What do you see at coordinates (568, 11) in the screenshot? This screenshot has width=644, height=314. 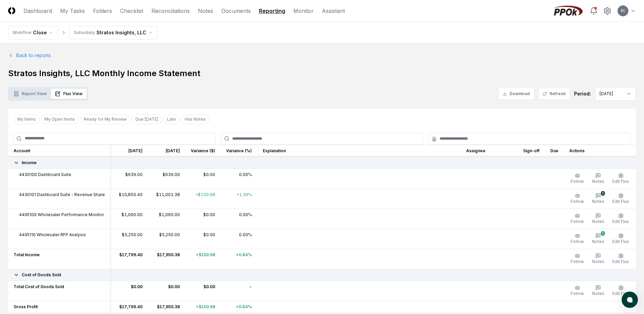 I see `img: PPOk logo` at bounding box center [568, 11].